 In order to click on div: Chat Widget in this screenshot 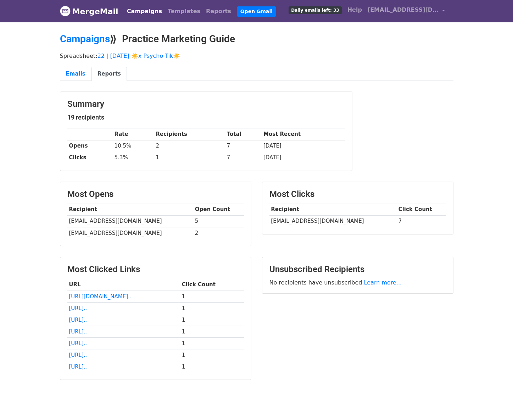, I will do `click(495, 403)`.